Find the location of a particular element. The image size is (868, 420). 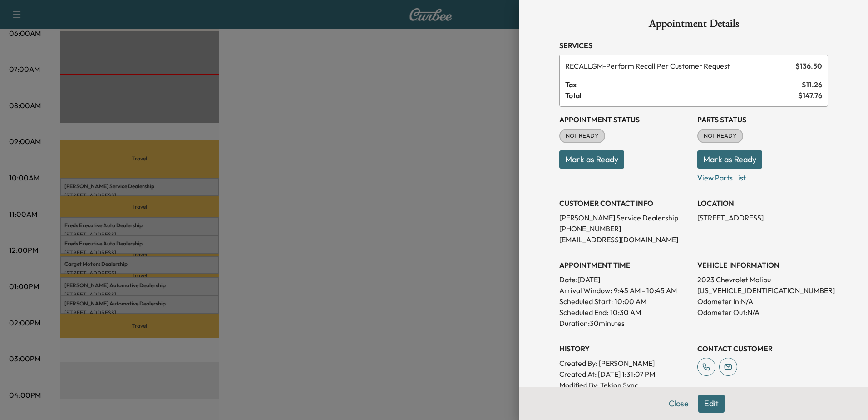

span: Tax is located at coordinates (684, 84).